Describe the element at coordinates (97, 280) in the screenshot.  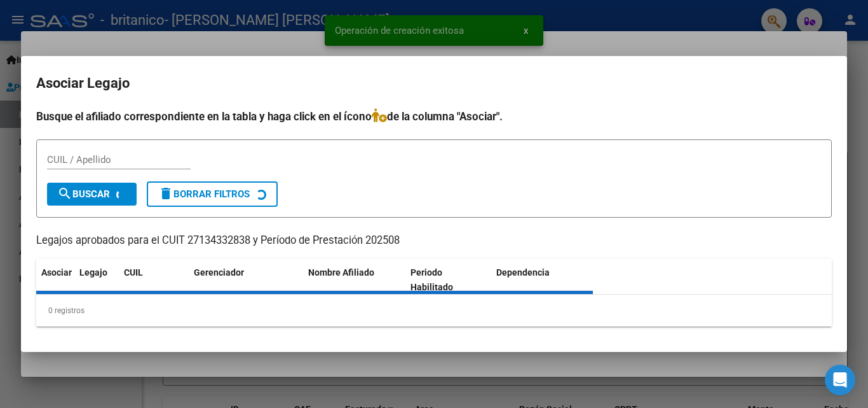
I see `datatable-header-cell: Legajo` at that location.